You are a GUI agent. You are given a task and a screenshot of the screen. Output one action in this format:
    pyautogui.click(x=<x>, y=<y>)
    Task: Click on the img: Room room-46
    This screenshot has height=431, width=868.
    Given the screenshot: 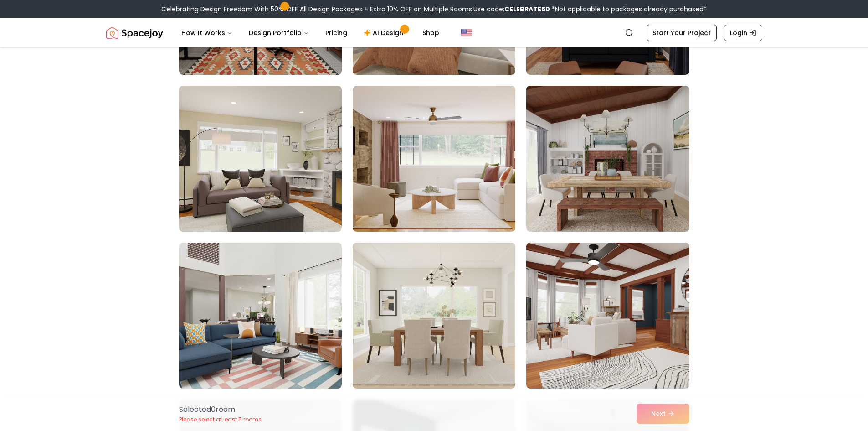 What is the action you would take?
    pyautogui.click(x=260, y=316)
    